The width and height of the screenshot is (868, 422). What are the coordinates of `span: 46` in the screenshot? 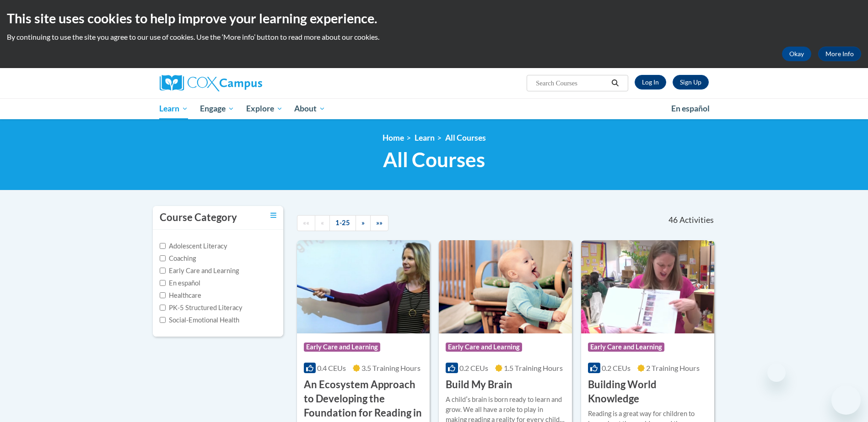 It's located at (673, 220).